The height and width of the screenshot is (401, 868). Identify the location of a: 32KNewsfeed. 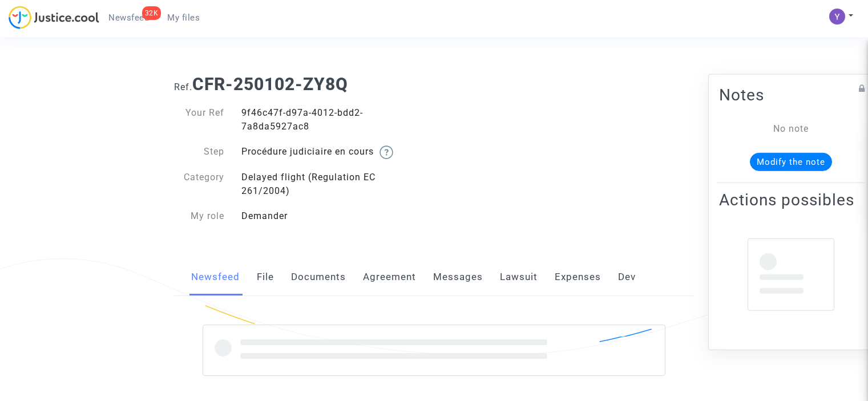
(128, 18).